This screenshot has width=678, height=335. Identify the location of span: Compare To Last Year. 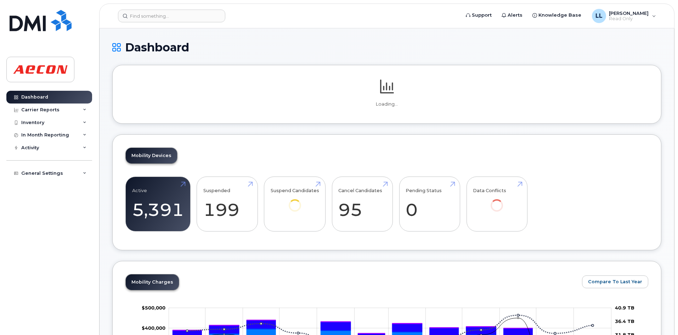
(615, 281).